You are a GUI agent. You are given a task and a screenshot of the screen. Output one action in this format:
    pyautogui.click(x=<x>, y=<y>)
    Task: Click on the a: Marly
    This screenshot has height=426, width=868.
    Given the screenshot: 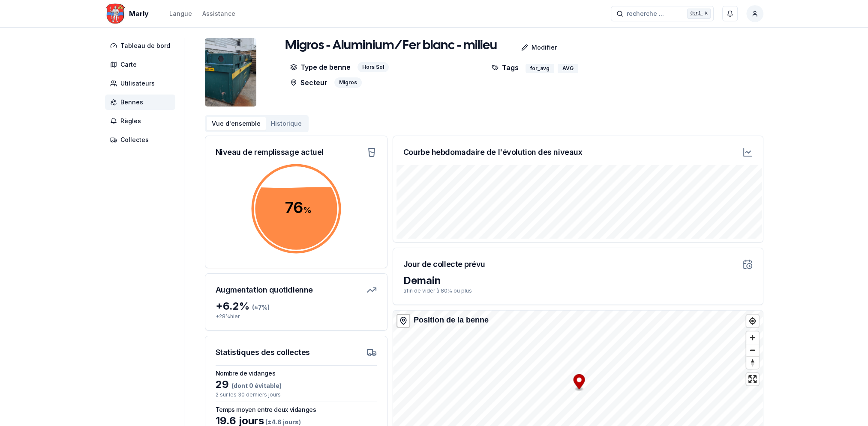 What is the action you would take?
    pyautogui.click(x=129, y=13)
    